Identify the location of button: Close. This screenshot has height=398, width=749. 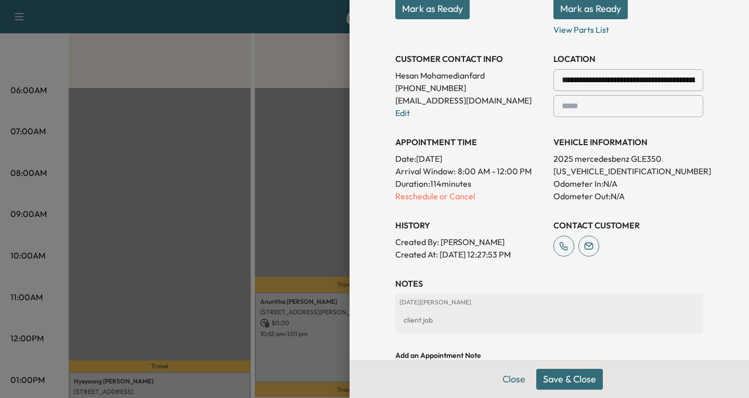
(514, 379).